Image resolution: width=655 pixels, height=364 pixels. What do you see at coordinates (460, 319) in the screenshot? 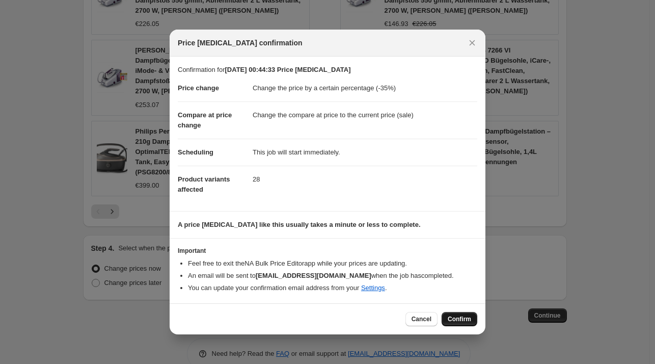
I see `button: Confirm` at bounding box center [460, 319].